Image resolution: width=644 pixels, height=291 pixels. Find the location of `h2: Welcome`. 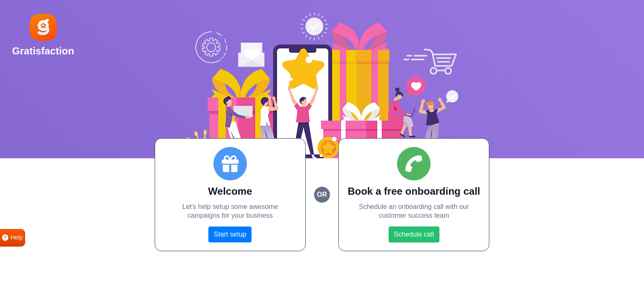

h2: Welcome is located at coordinates (230, 191).